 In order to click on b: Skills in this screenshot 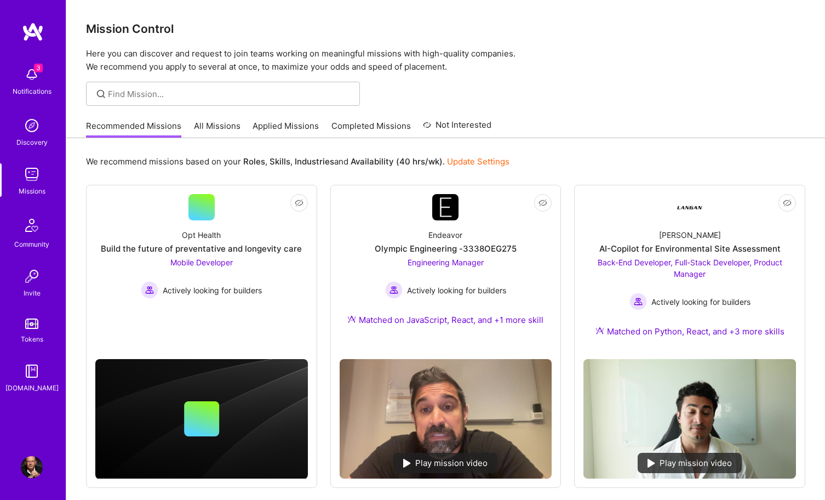, I will do `click(280, 161)`.